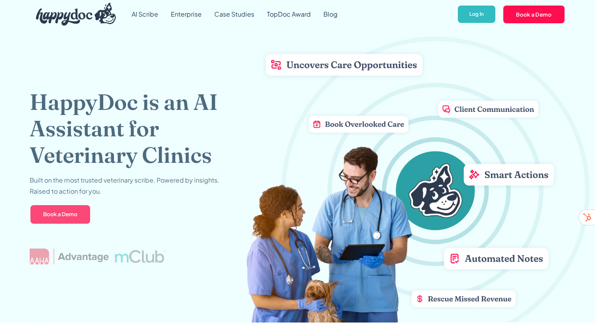  Describe the element at coordinates (73, 14) in the screenshot. I see `a: home` at that location.